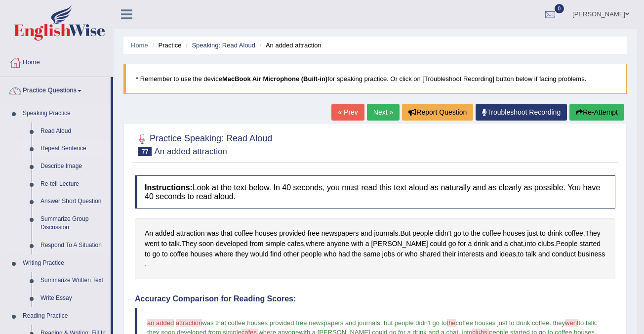 The width and height of the screenshot is (644, 334). What do you see at coordinates (587, 323) in the screenshot?
I see `span: to talk` at bounding box center [587, 323].